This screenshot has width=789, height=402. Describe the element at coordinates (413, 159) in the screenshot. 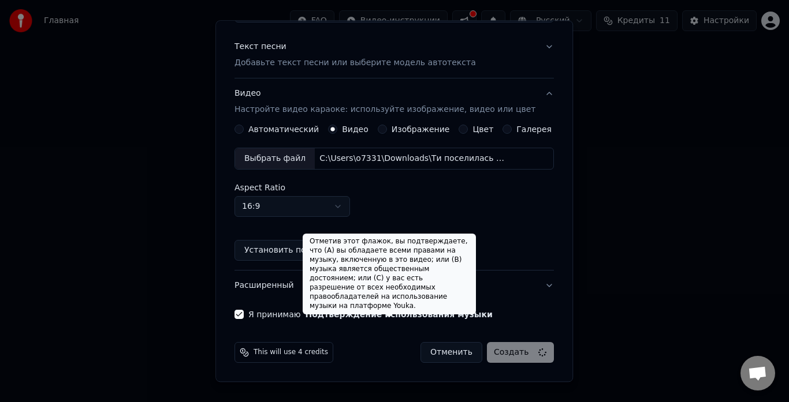

I see `div: C:\Users\o7331\Downloads\Ти поселилась у душі.mp4` at that location.